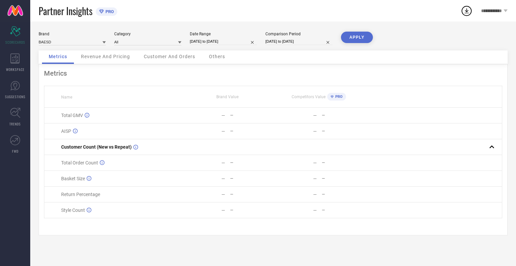  Describe the element at coordinates (299, 41) in the screenshot. I see `input: Select comparison period` at that location.